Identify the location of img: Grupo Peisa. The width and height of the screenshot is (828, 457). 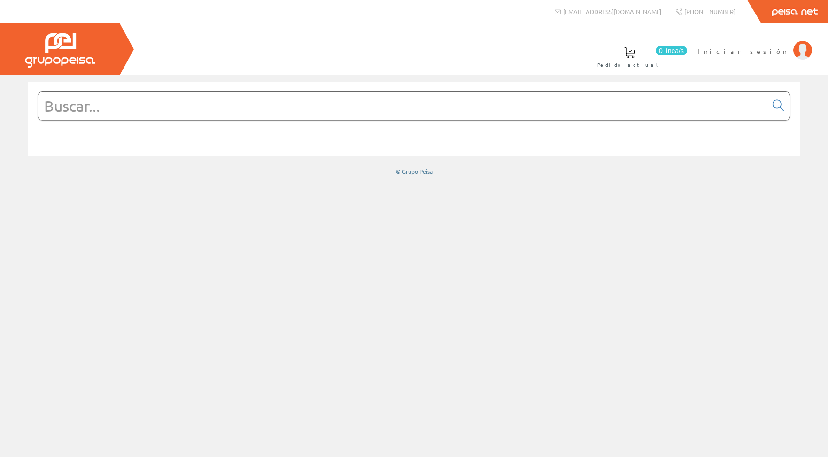
(60, 50).